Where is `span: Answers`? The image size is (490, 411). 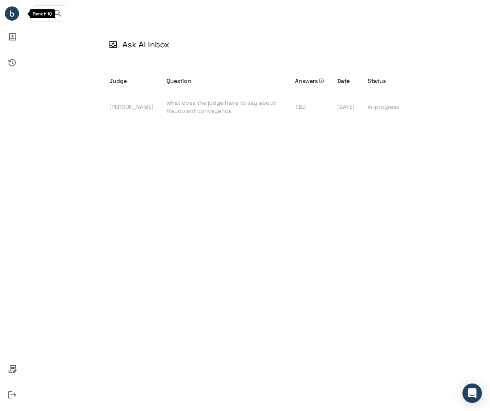 span: Answers is located at coordinates (309, 81).